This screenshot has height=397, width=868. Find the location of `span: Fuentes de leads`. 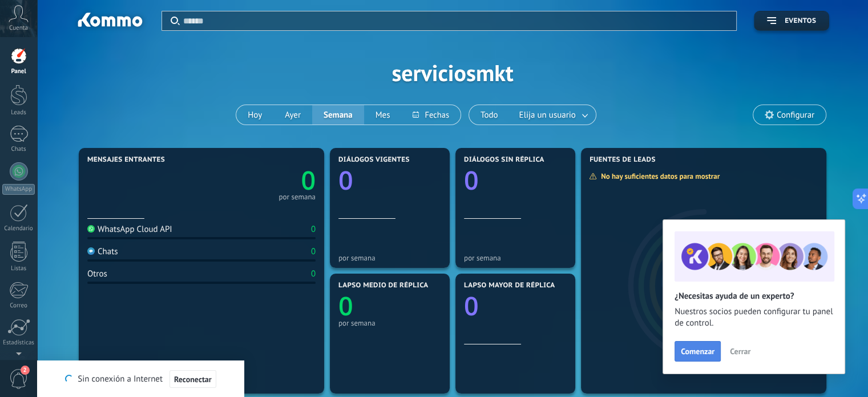

span: Fuentes de leads is located at coordinates (623, 160).